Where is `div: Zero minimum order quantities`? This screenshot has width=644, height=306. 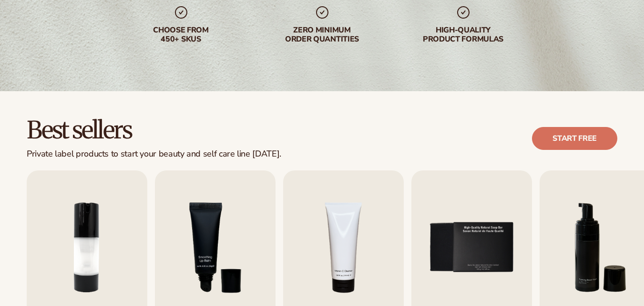
div: Zero minimum order quantities is located at coordinates (322, 35).